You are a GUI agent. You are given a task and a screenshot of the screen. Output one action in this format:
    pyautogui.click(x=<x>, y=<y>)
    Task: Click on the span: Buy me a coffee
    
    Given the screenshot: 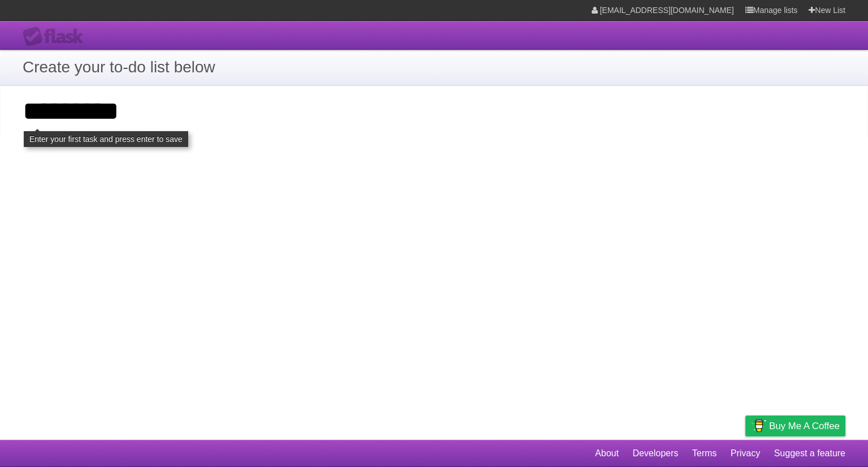 What is the action you would take?
    pyautogui.click(x=804, y=426)
    